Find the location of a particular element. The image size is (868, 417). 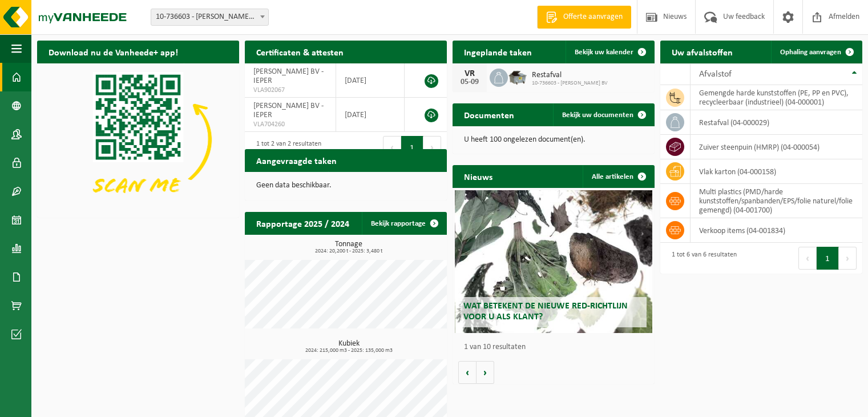

span: Ophaling aanvragen is located at coordinates (810, 52).